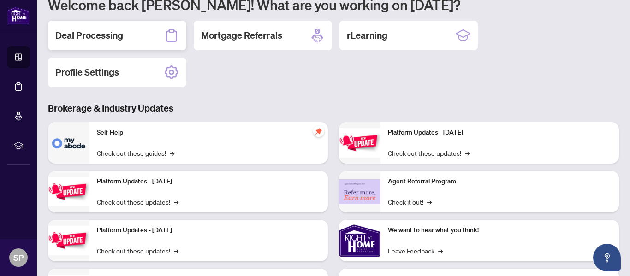 This screenshot has width=630, height=276. What do you see at coordinates (208, 133) in the screenshot?
I see `p: Self-Help` at bounding box center [208, 133].